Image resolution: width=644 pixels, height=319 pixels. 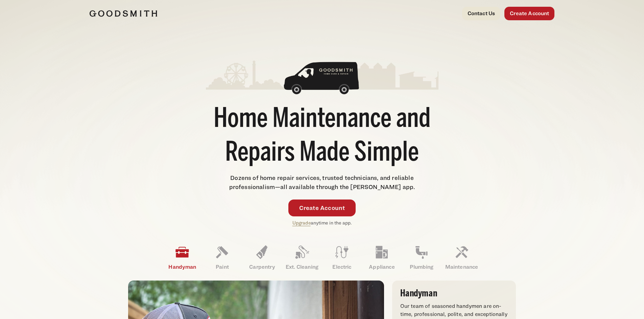 I want to click on p: Plumbing, so click(x=421, y=267).